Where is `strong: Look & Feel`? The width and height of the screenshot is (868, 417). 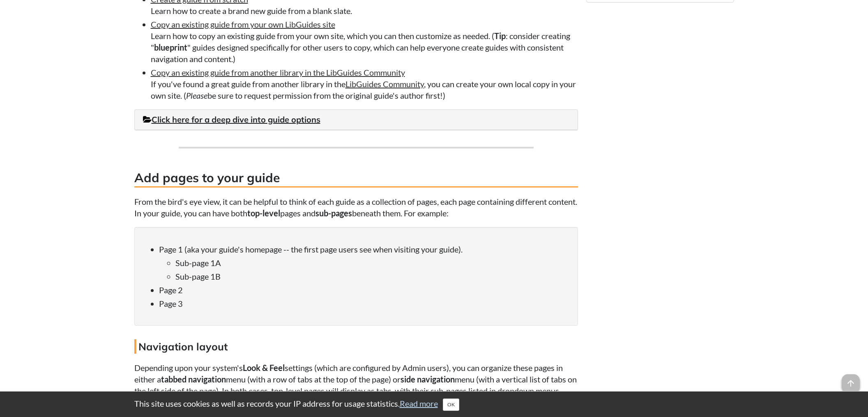 strong: Look & Feel is located at coordinates (264, 368).